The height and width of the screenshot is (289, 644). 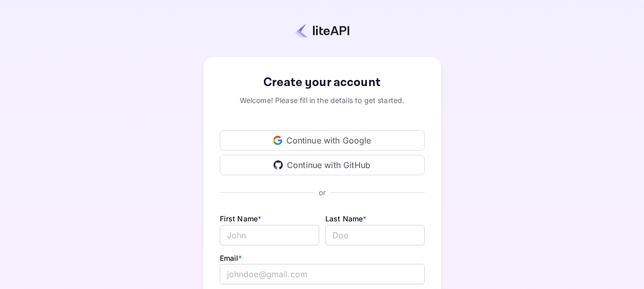 I want to click on label: First Name, so click(x=240, y=218).